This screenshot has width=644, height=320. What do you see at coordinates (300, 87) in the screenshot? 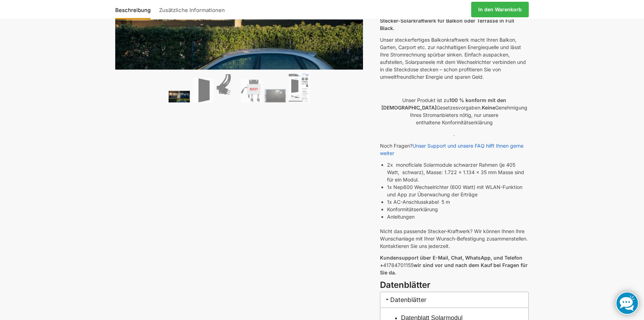
I see `img: Balkonkraftwerk 600/810 Watt Fullblack – Bild 6` at bounding box center [300, 87].